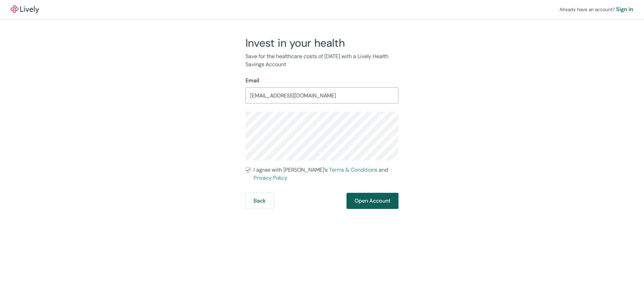  Describe the element at coordinates (260, 201) in the screenshot. I see `button: Back` at that location.